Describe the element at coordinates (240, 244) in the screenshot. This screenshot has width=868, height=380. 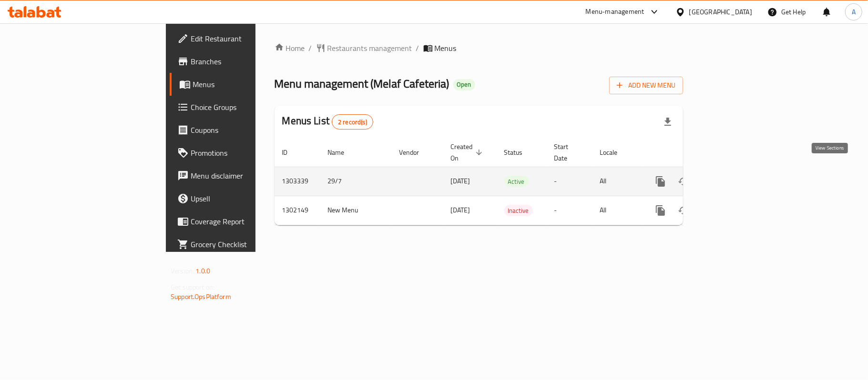
I see `a: Grocery Checklist` at that location.